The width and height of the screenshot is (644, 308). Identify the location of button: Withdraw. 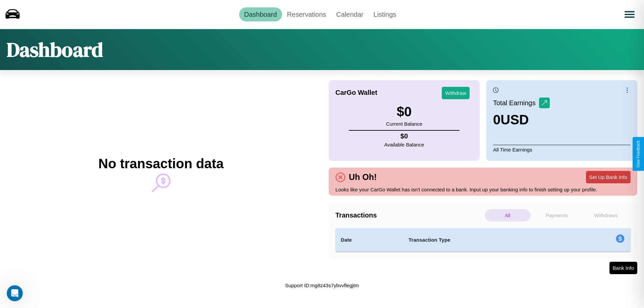
(455, 93).